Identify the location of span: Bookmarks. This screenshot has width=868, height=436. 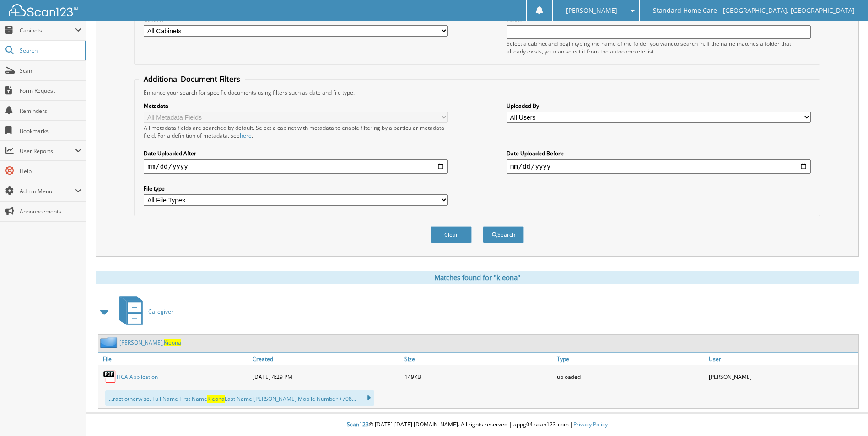
(50, 131).